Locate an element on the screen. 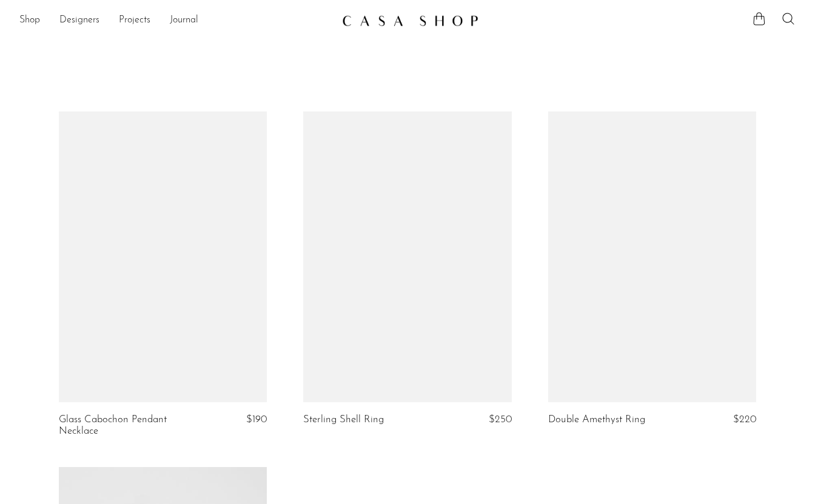 This screenshot has height=504, width=815. nav: Desktop navigation is located at coordinates (176, 20).